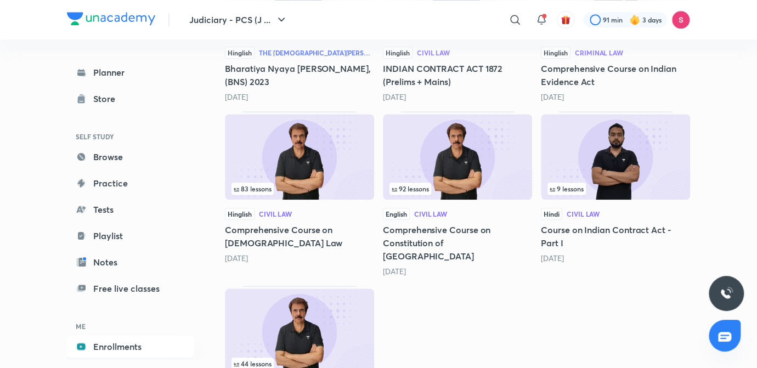 This screenshot has height=368, width=757. I want to click on a: Notes, so click(131, 262).